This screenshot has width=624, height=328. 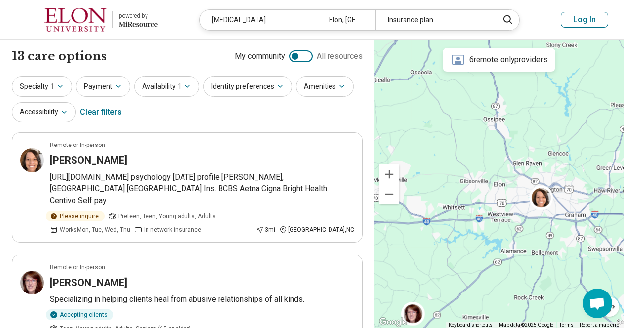 What do you see at coordinates (248, 86) in the screenshot?
I see `button: Identity preferences` at bounding box center [248, 86].